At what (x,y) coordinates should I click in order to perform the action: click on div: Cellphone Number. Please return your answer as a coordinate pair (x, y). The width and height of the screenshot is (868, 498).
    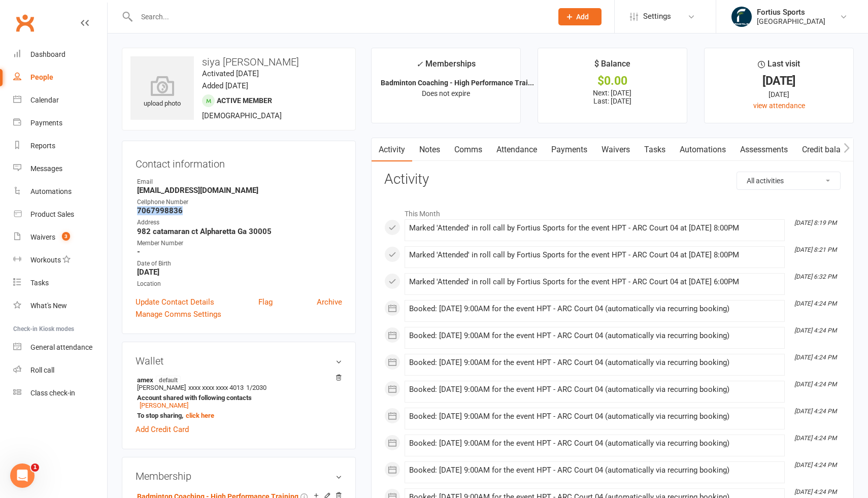
    Looking at the image, I should click on (239, 202).